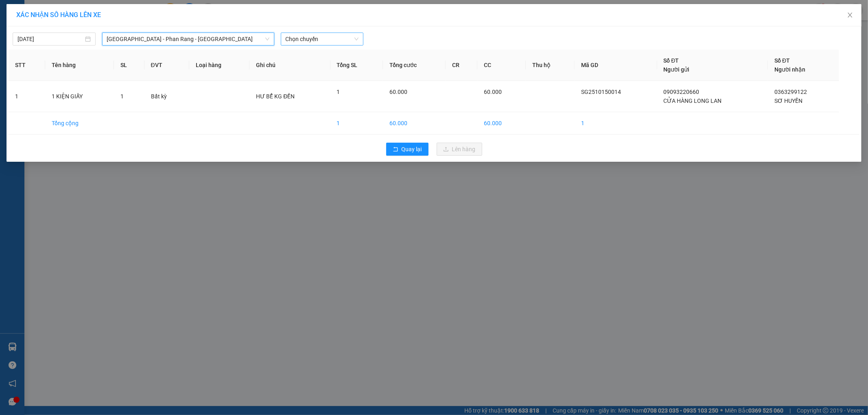  Describe the element at coordinates (167, 65) in the screenshot. I see `th: ĐVT` at that location.